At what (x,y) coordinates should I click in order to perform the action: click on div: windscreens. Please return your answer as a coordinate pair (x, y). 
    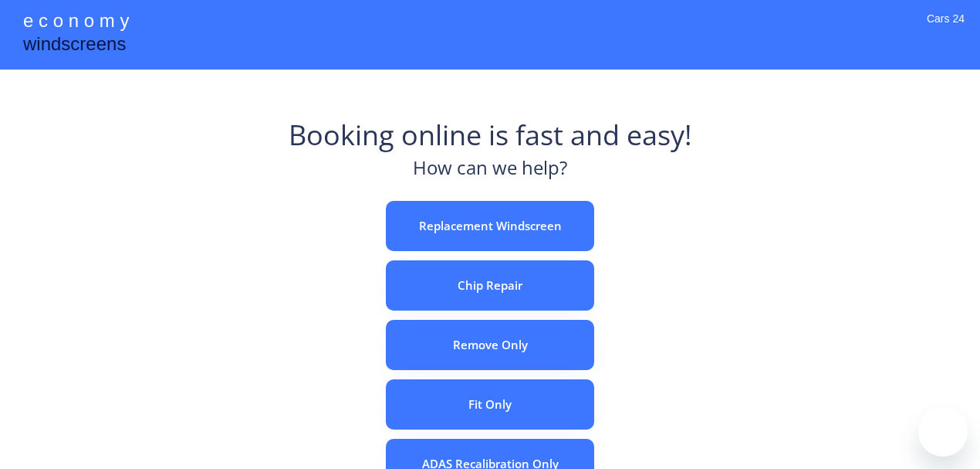
    Looking at the image, I should click on (74, 46).